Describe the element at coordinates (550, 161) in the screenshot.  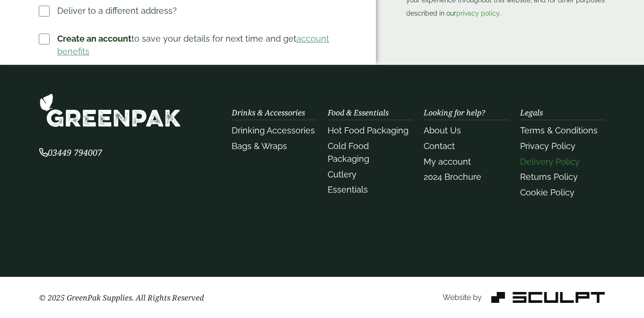
I see `a: Delivery Policy` at that location.